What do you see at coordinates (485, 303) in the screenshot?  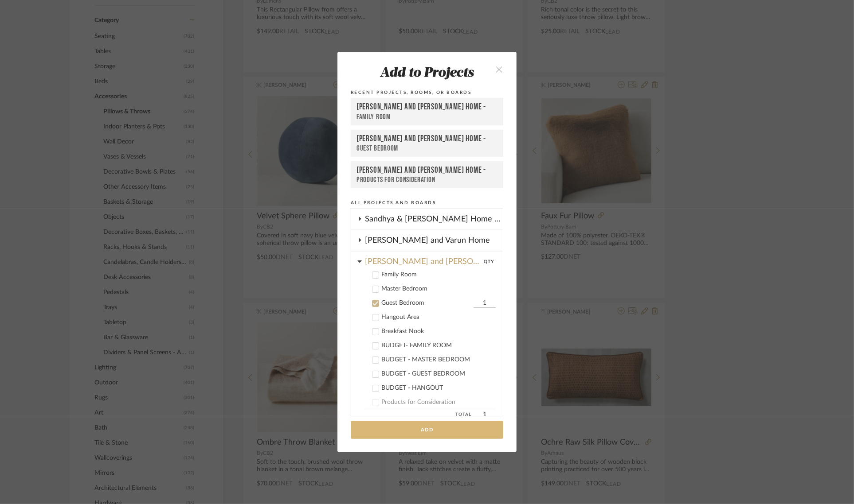 I see `input: Guest Bedroom` at bounding box center [485, 303].